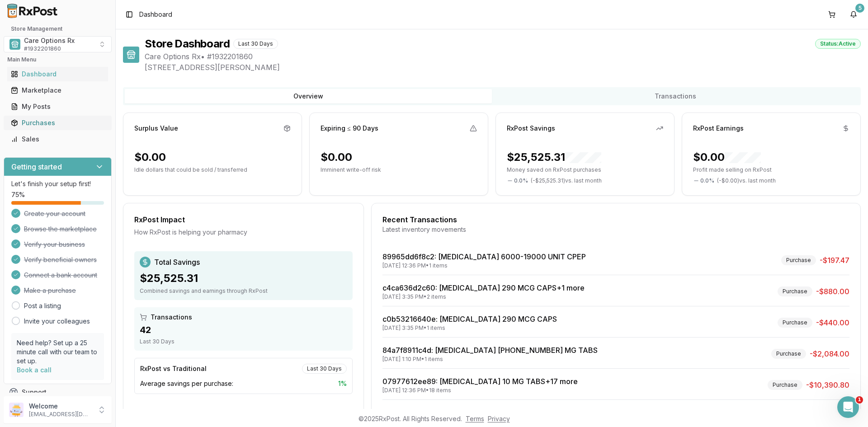 The image size is (868, 427). I want to click on span: 1, so click(860, 400).